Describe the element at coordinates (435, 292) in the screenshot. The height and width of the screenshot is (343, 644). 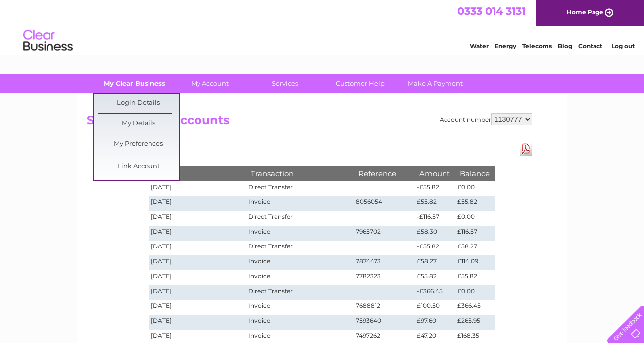
I see `td: -£366.45` at that location.